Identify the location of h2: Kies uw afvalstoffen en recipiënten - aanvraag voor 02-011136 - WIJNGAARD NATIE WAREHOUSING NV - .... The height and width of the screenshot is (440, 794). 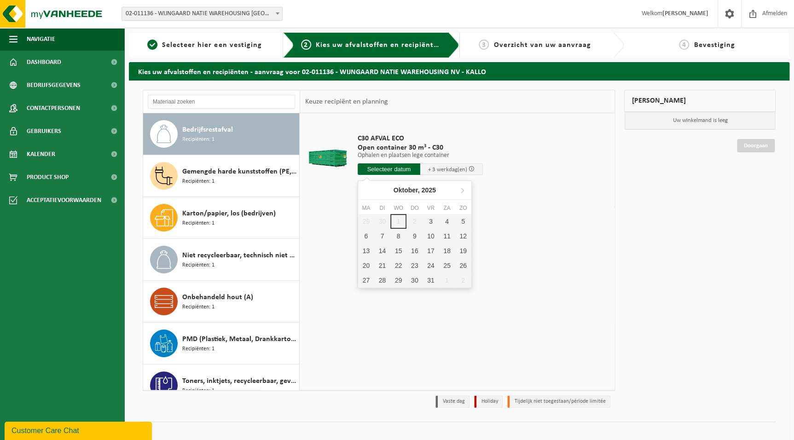
(459, 71).